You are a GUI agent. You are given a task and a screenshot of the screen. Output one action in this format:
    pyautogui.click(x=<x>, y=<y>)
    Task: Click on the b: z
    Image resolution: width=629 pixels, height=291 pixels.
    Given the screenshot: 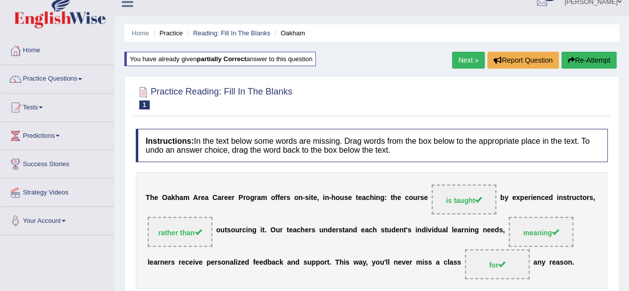 What is the action you would take?
    pyautogui.click(x=239, y=263)
    